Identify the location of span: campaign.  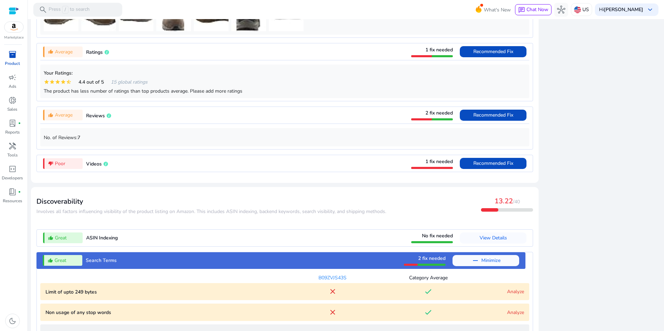
(13, 77).